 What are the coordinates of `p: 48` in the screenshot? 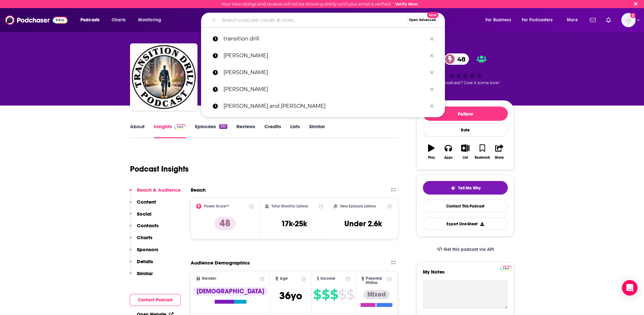 It's located at (225, 224).